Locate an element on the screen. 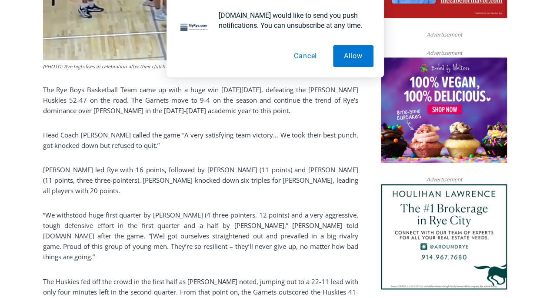  button: Cancel is located at coordinates (305, 56).